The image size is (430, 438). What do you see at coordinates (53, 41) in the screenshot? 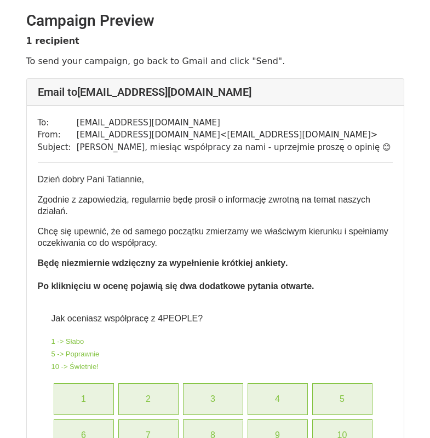
I see `strong: 1 recipient` at bounding box center [53, 41].